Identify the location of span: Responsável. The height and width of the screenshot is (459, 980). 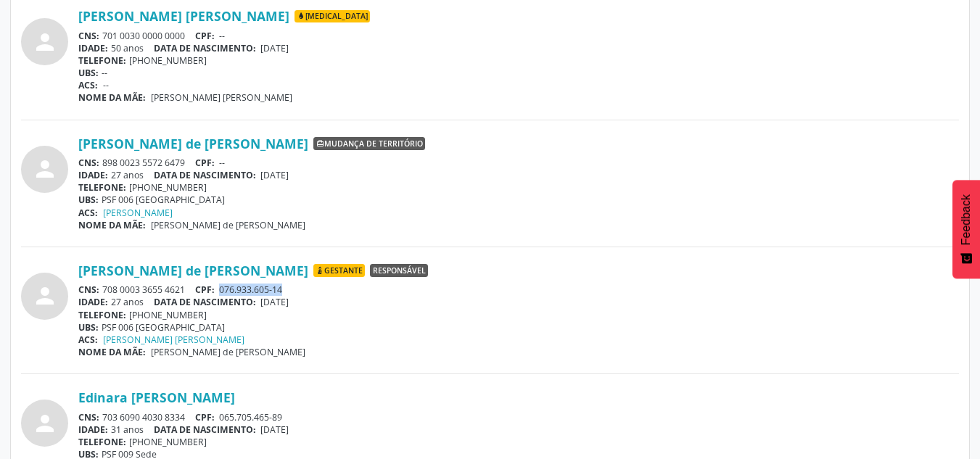
(399, 271).